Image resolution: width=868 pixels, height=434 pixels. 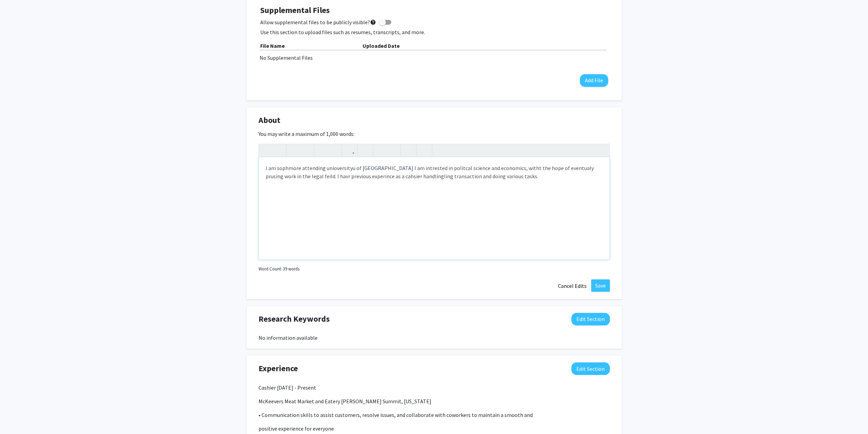 What do you see at coordinates (321, 150) in the screenshot?
I see `button: Superscript` at bounding box center [321, 150].